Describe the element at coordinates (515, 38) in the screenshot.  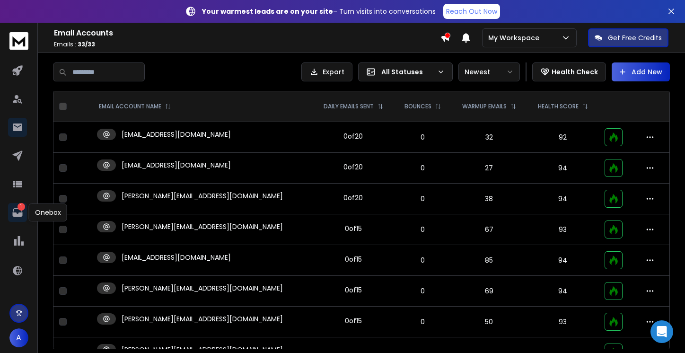
I see `p: My Workspace` at that location.